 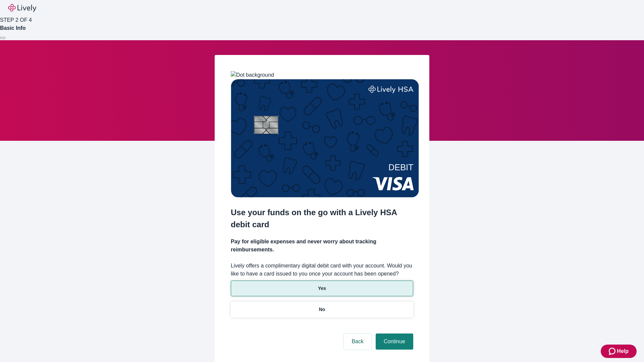 I want to click on p: Yes, so click(x=322, y=289).